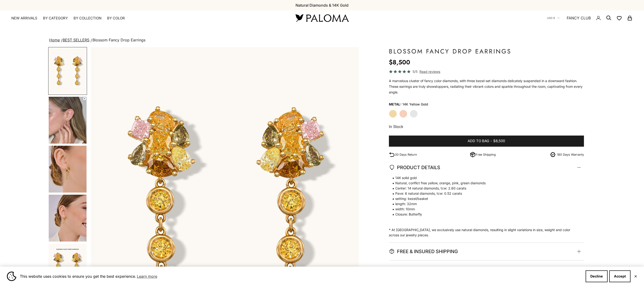  What do you see at coordinates (484, 204) in the screenshot?
I see `span: length: 32mm` at bounding box center [484, 204].